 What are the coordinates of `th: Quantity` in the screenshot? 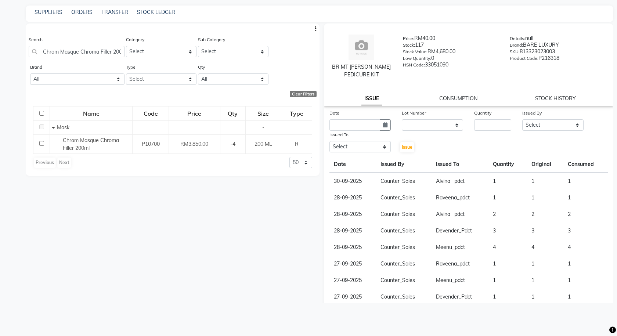 It's located at (507, 164).